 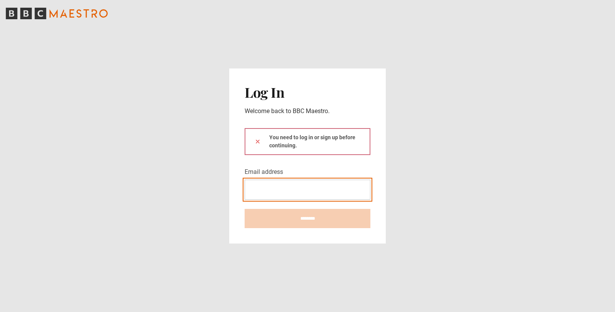 What do you see at coordinates (307, 111) in the screenshot?
I see `p: Welcome back to BBC Maestro.` at bounding box center [307, 111].